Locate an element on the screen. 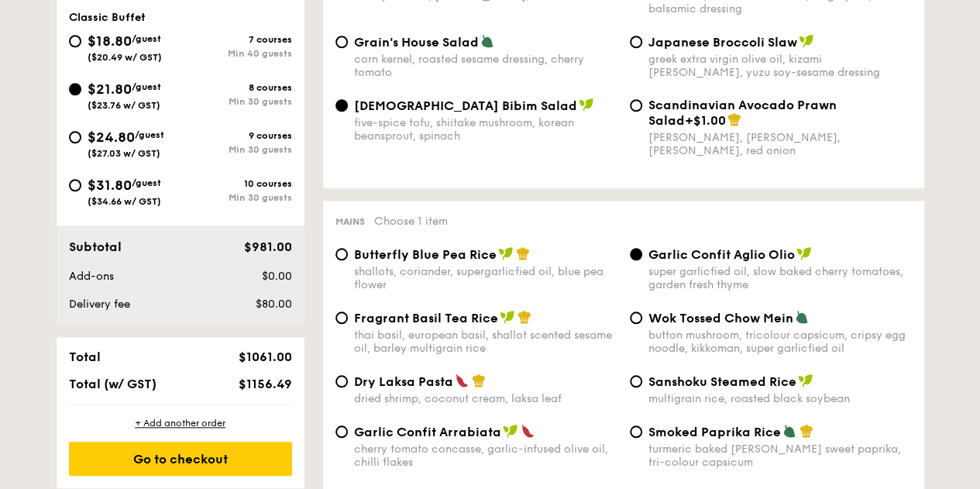  span: Dry Laksa Pasta is located at coordinates (404, 381).